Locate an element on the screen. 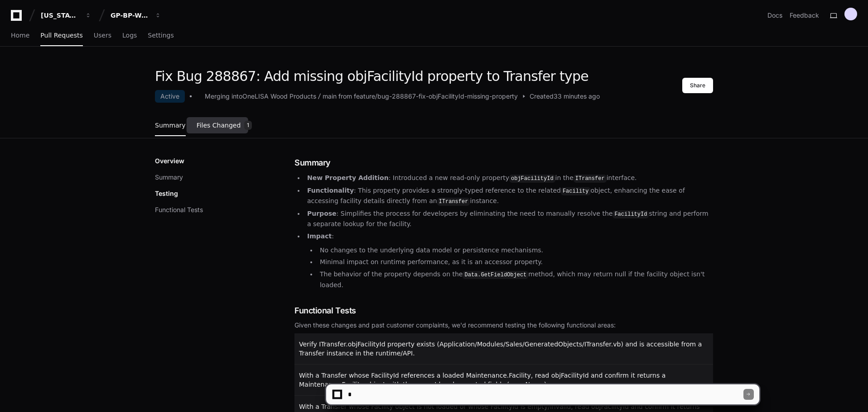 The height and width of the screenshot is (412, 868). a: Docs is located at coordinates (774, 15).